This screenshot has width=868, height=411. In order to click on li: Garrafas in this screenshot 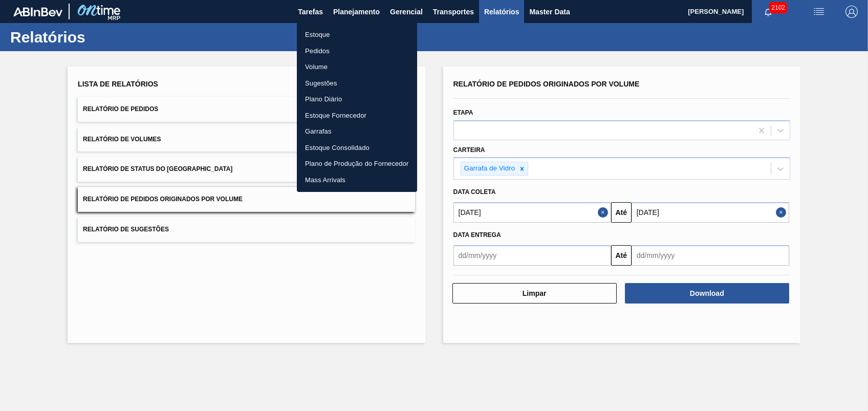, I will do `click(357, 132)`.